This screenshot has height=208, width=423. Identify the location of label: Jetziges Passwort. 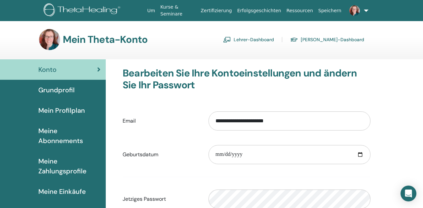
(160, 199).